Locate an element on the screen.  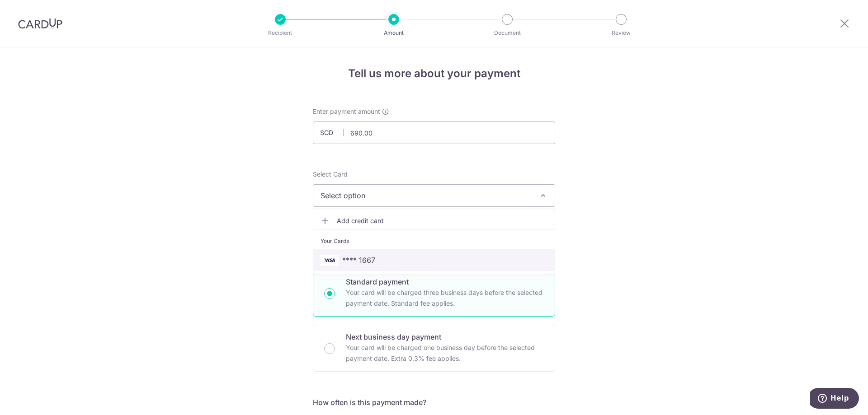
img: CardUp is located at coordinates (40, 23).